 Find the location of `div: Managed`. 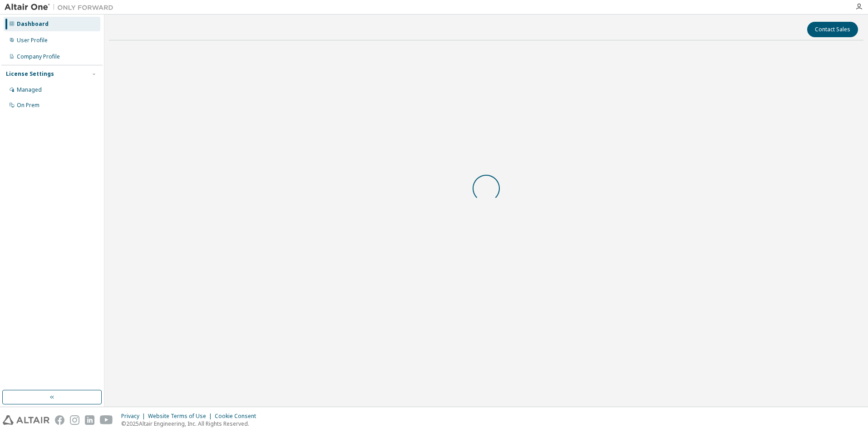

div: Managed is located at coordinates (29, 90).